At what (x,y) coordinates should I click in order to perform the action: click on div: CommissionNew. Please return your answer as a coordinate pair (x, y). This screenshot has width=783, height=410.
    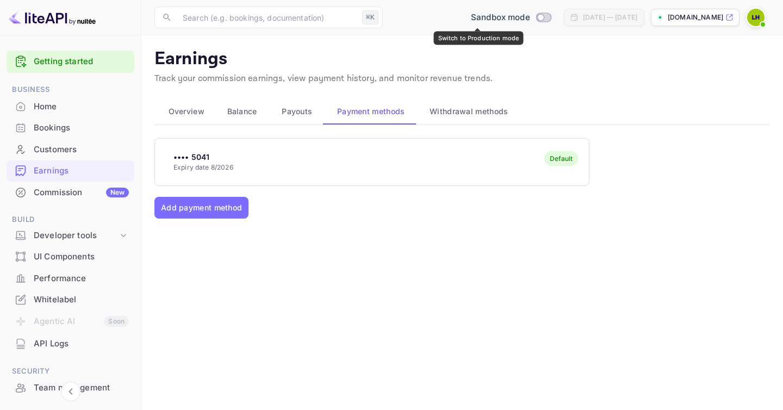
    Looking at the image, I should click on (70, 193).